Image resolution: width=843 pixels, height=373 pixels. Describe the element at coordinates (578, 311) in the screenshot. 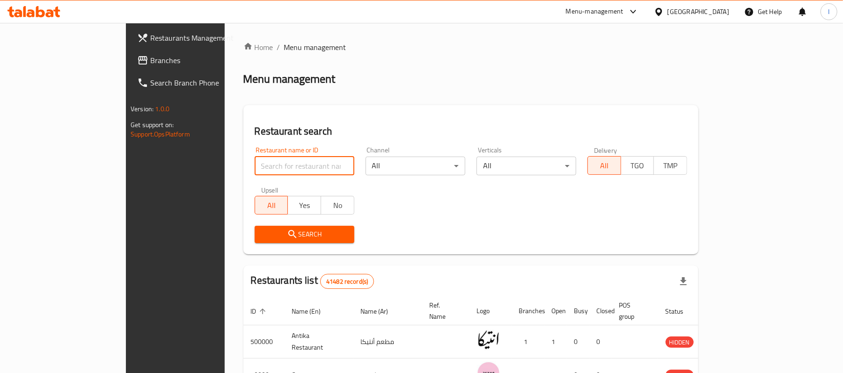

I see `th: Busy` at that location.